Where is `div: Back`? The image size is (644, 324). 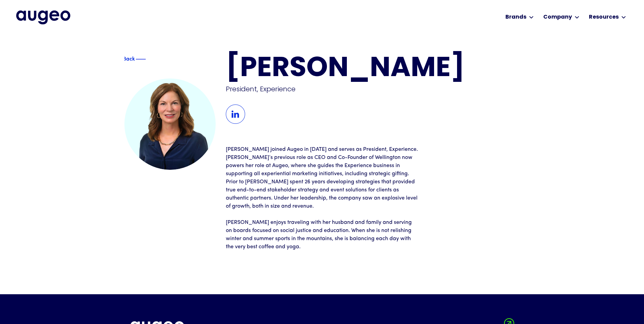
div: Back is located at coordinates (129, 58).